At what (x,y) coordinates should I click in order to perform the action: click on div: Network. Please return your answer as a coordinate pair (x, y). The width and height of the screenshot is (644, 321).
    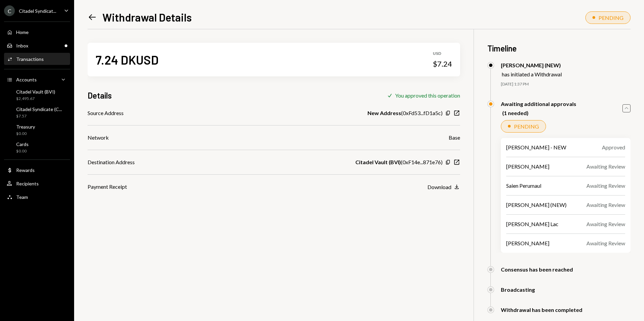
    Looking at the image, I should click on (98, 138).